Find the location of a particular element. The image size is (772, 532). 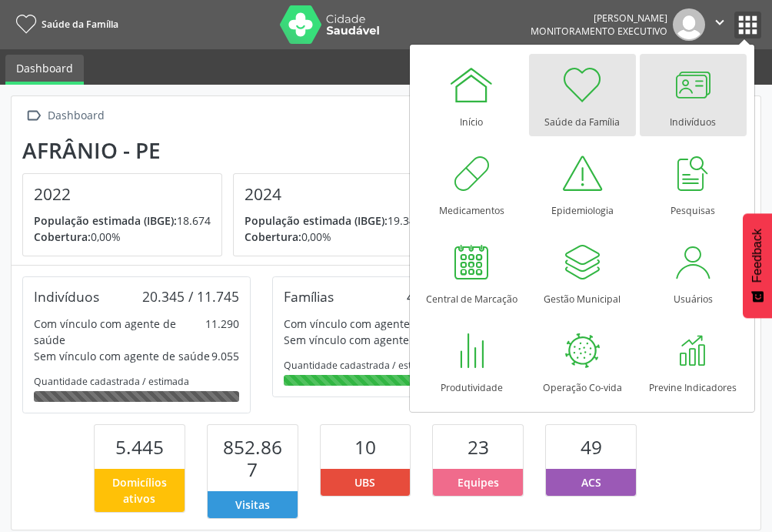

div: 20.345 / 11.745 is located at coordinates (191, 296).